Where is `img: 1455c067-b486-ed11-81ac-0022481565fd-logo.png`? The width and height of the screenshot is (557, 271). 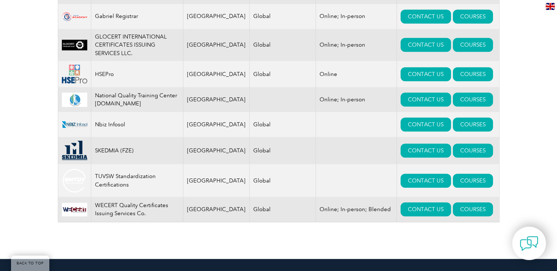
img: 1455c067-b486-ed11-81ac-0022481565fd-logo.png is located at coordinates (74, 151).